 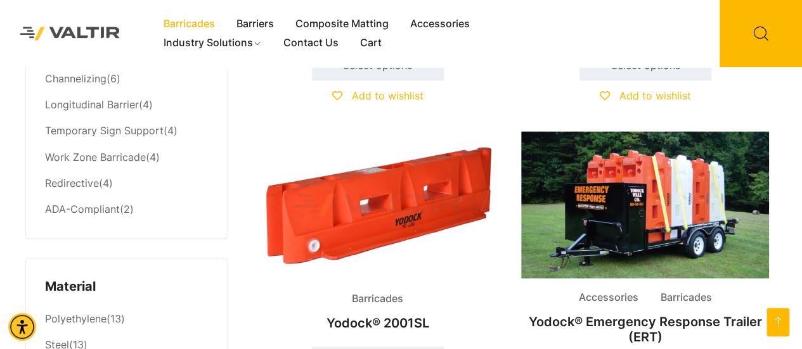 What do you see at coordinates (82, 209) in the screenshot?
I see `a: ADA-Compliant` at bounding box center [82, 209].